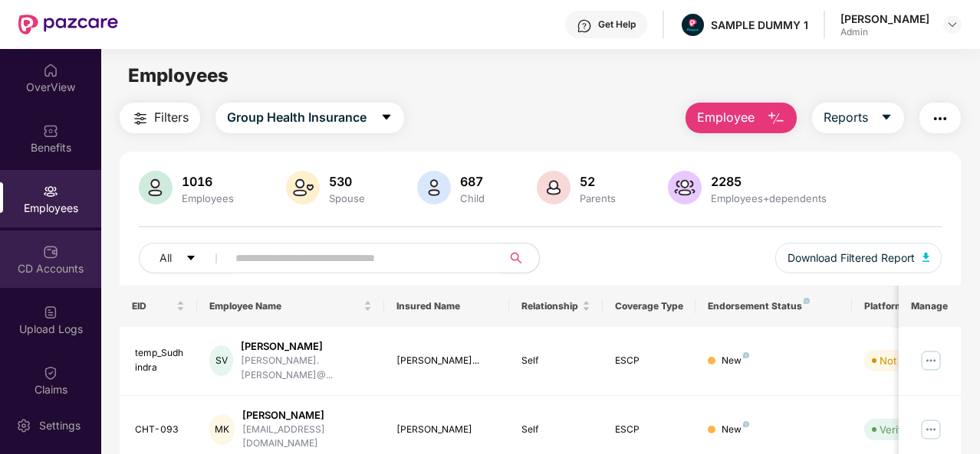 The image size is (980, 454). What do you see at coordinates (208, 181) in the screenshot?
I see `div: 1016` at bounding box center [208, 181].